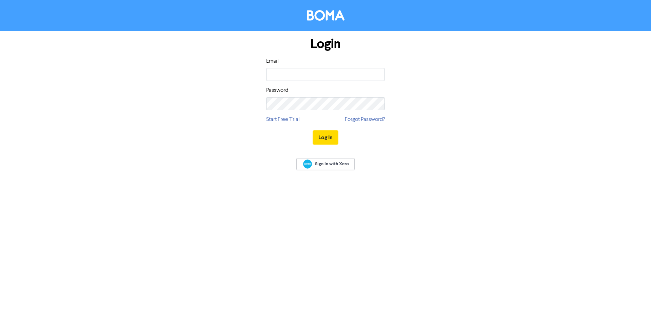  I want to click on img: BOMA Logo, so click(325, 15).